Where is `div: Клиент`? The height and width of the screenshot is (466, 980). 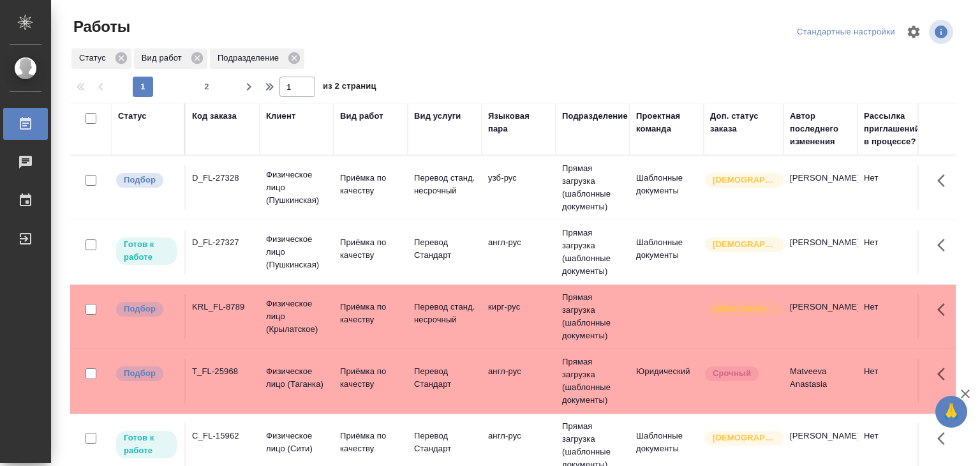
div: Клиент is located at coordinates (281, 116).